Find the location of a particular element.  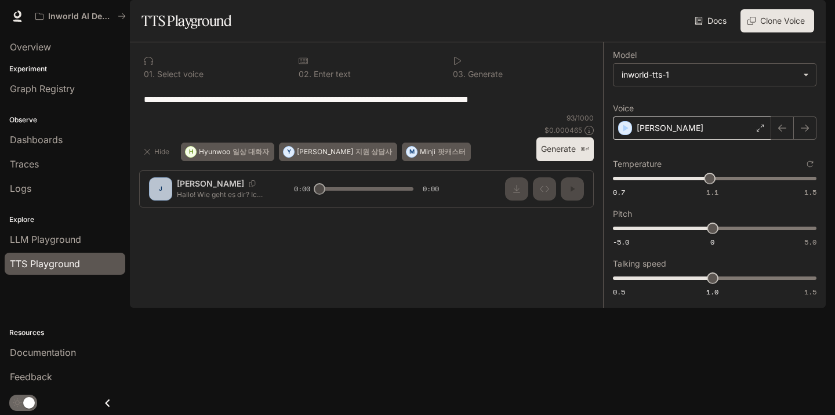

p: Temperature is located at coordinates (637, 164).